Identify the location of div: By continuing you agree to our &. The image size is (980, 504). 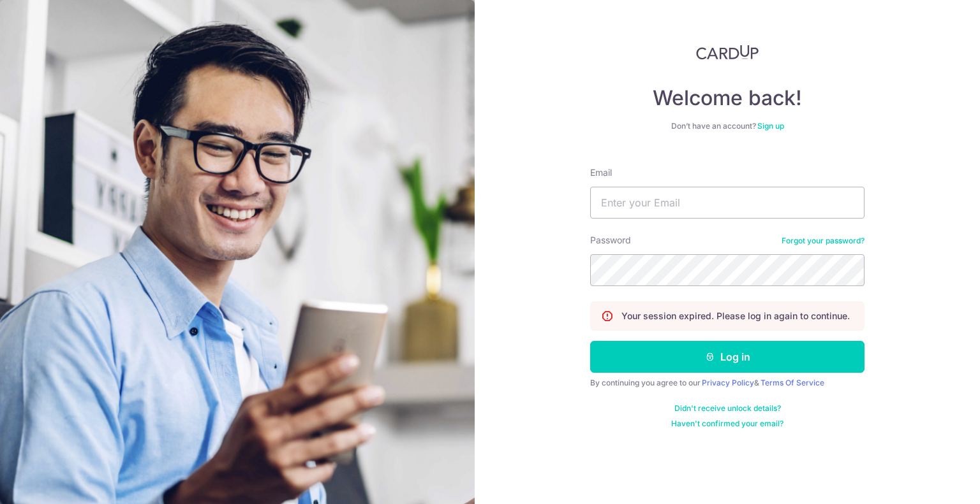
(727, 383).